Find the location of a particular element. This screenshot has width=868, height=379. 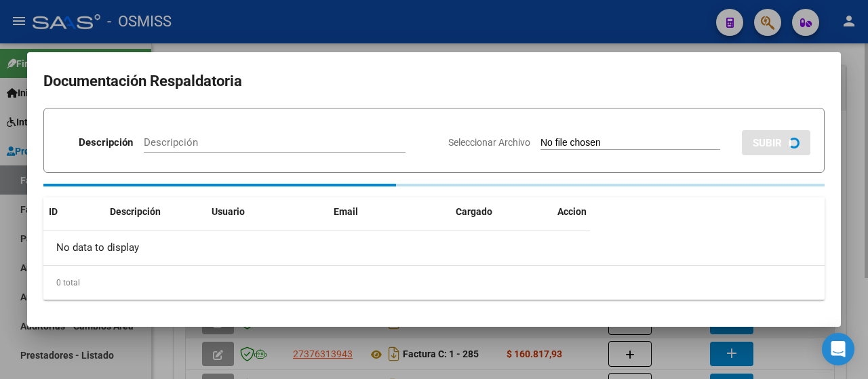

datatable-header-cell: Usuario is located at coordinates (267, 212).